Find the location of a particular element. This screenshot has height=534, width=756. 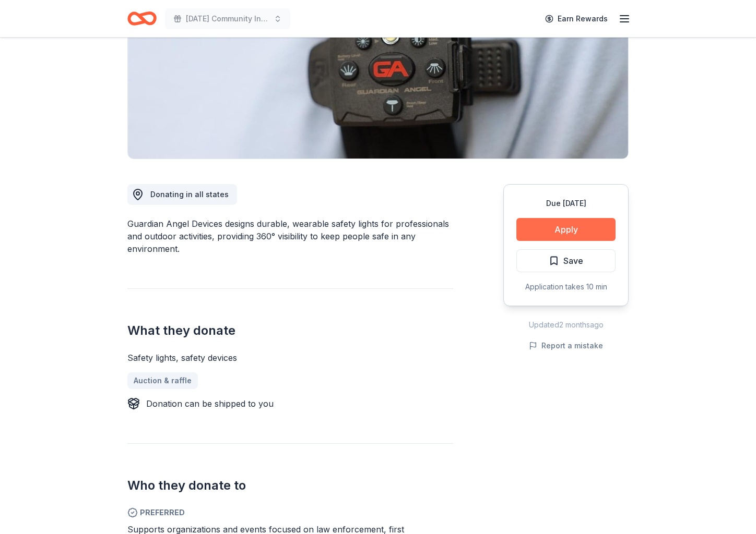

span: Preferred is located at coordinates (290, 513).